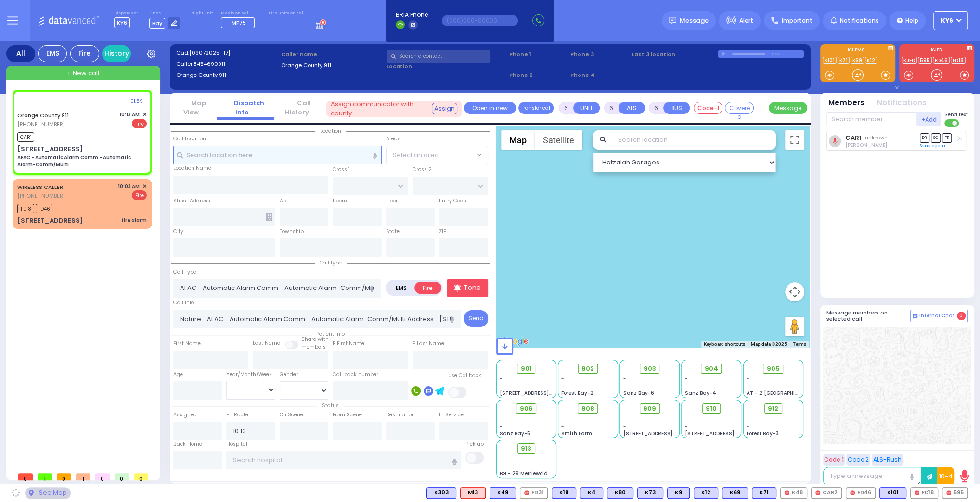  I want to click on span: 901, so click(526, 369).